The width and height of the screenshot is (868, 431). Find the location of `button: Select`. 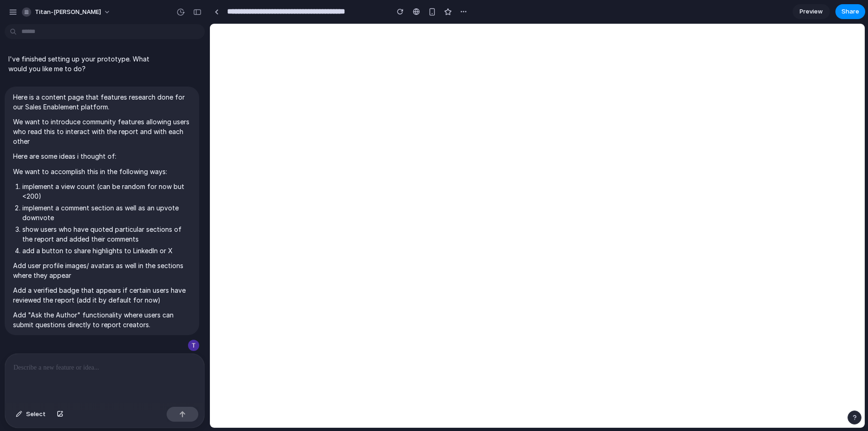

button: Select is located at coordinates (31, 414).